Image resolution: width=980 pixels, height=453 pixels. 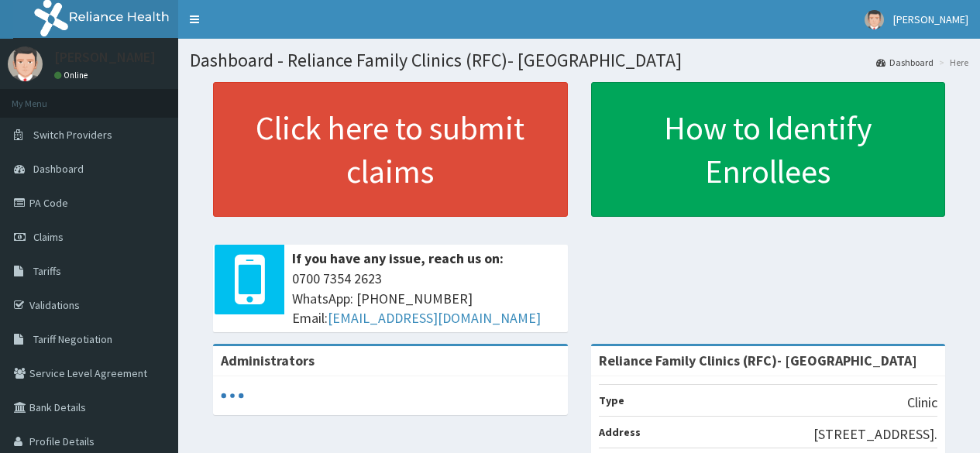 I want to click on span: Tariffs, so click(x=47, y=271).